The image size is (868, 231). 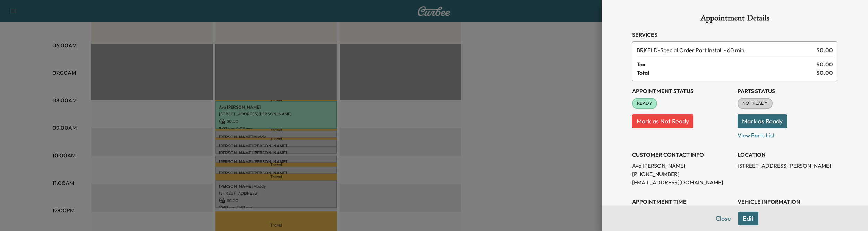 I want to click on h3: Services, so click(x=735, y=35).